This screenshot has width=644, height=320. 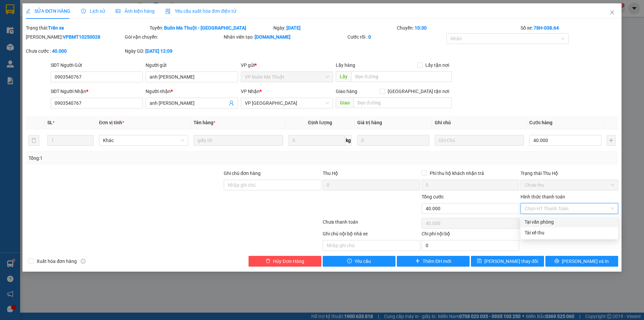 I want to click on span: picture, so click(x=118, y=11).